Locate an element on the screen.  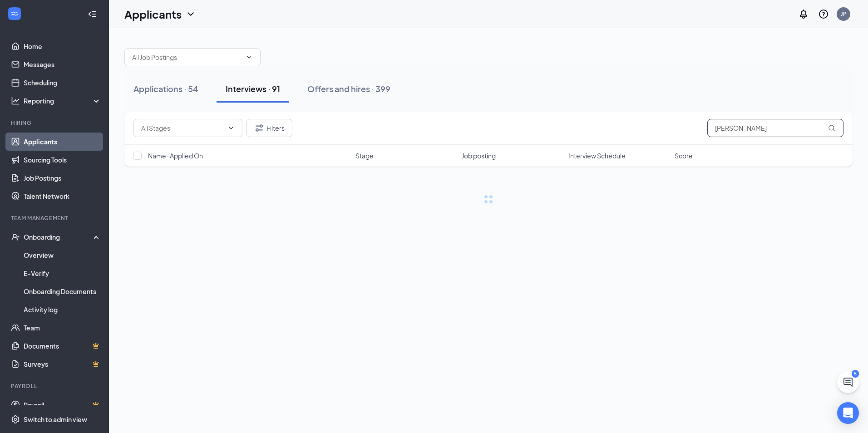
a: Onboarding Documents is located at coordinates (62, 292).